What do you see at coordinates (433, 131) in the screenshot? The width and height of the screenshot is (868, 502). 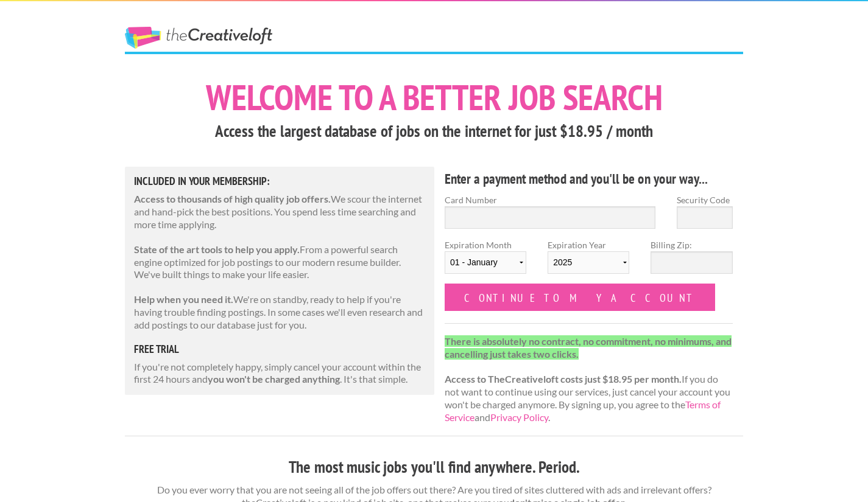 I see `h3: Access the largest database of jobs on the internet for just $18.95 / month` at bounding box center [433, 131].